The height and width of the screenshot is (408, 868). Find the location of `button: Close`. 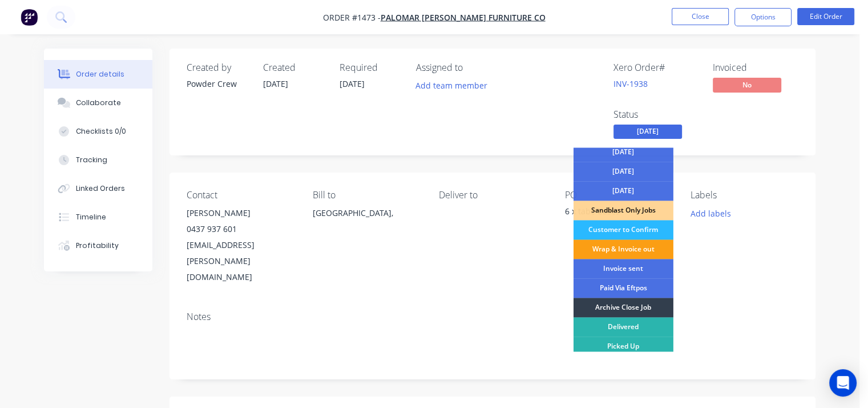

button: Close is located at coordinates (700, 16).